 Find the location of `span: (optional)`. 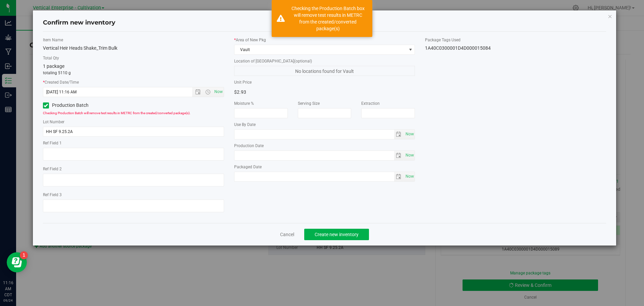

span: (optional) is located at coordinates (303, 61).